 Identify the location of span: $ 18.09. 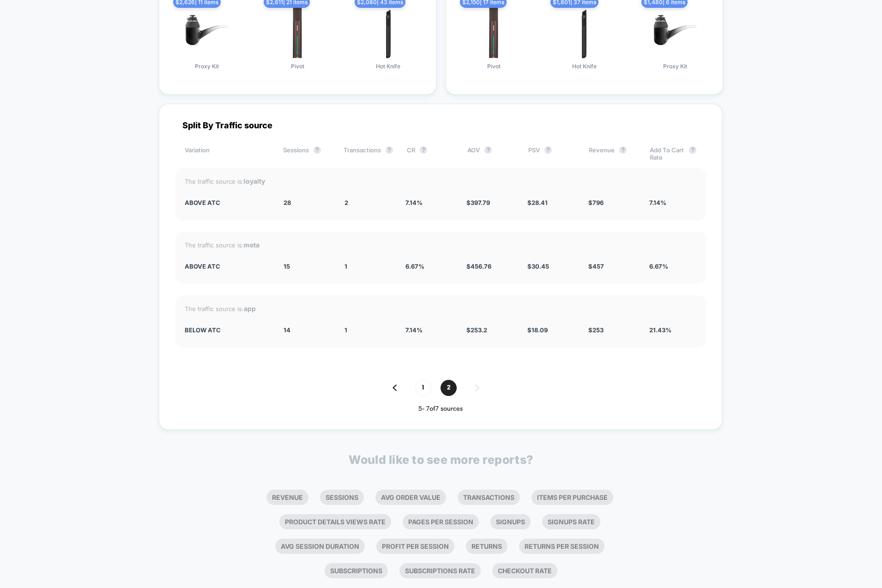
(538, 330).